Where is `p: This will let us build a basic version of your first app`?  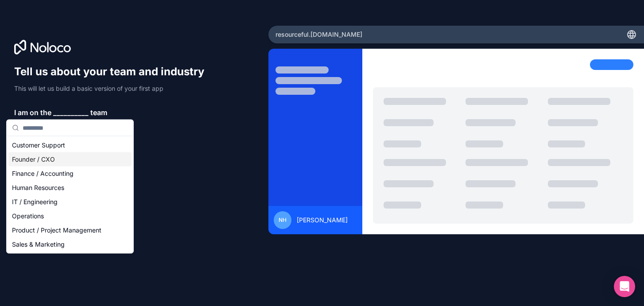
p: This will let us build a basic version of your first app is located at coordinates (113, 88).